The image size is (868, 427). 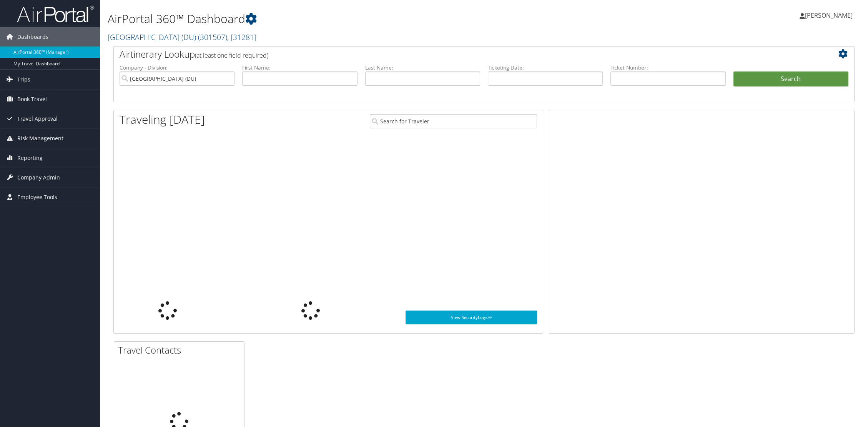 I want to click on span: ( 301507 ), so click(x=213, y=37).